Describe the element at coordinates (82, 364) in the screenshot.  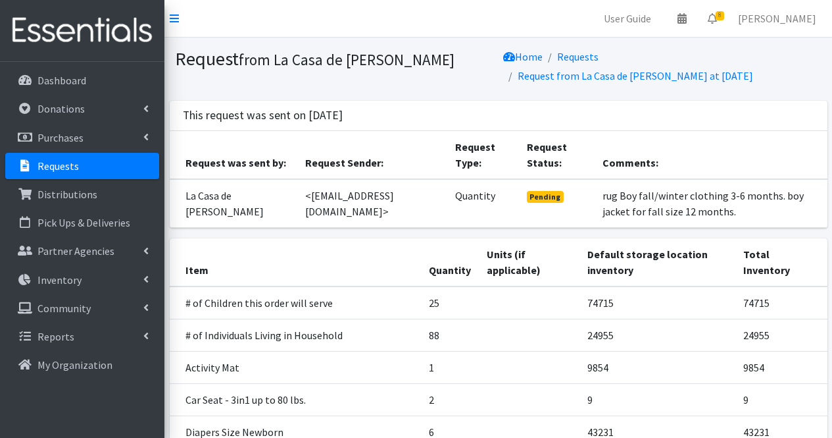
I see `a: My Organization` at that location.